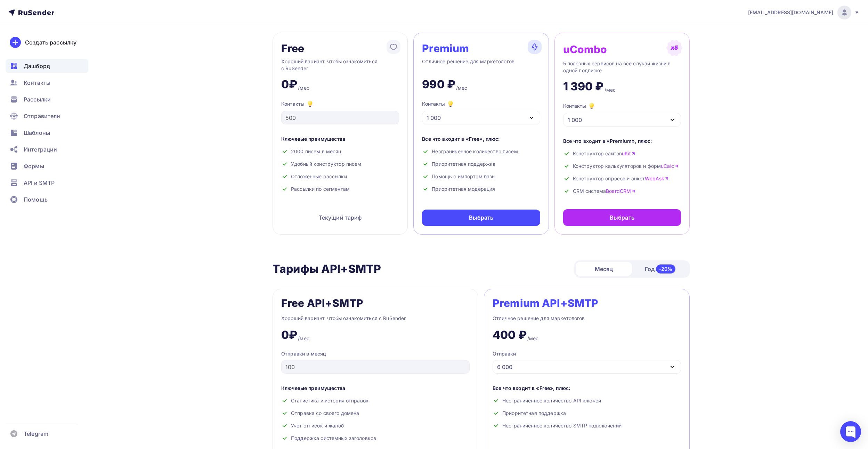  Describe the element at coordinates (322, 304) in the screenshot. I see `div: Free API+SMTP` at that location.